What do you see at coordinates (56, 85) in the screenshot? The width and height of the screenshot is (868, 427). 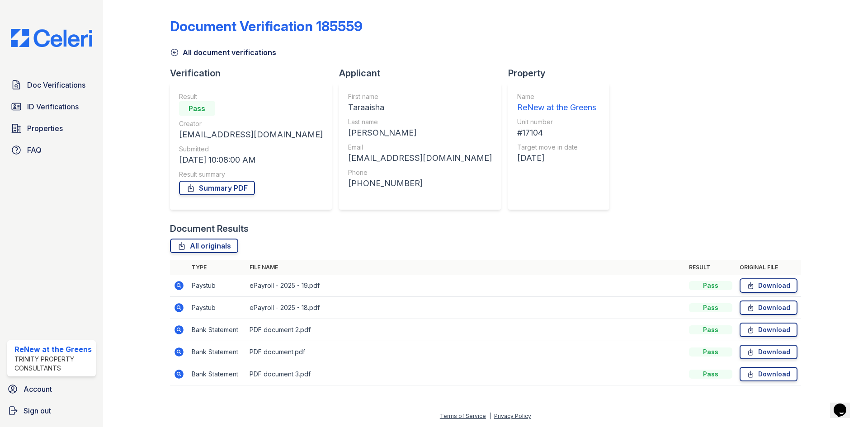 I see `span: Doc Verifications` at bounding box center [56, 85].